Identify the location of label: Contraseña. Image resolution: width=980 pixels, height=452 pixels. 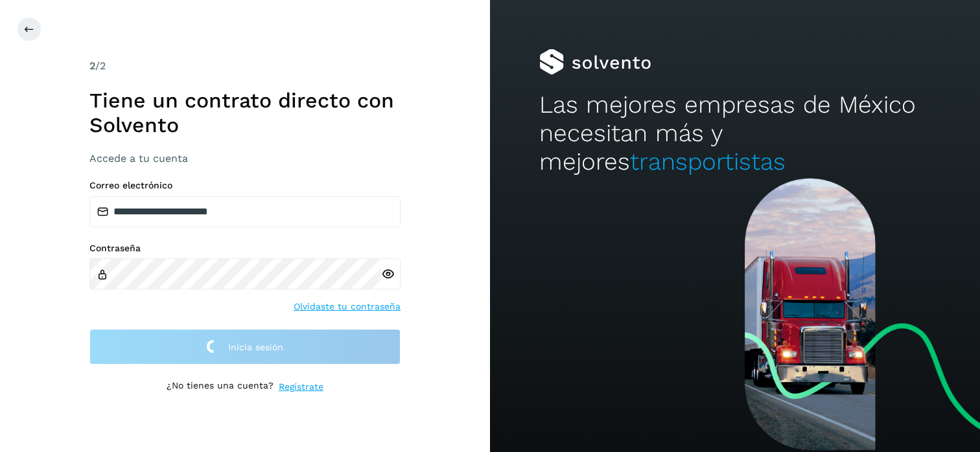
(245, 248).